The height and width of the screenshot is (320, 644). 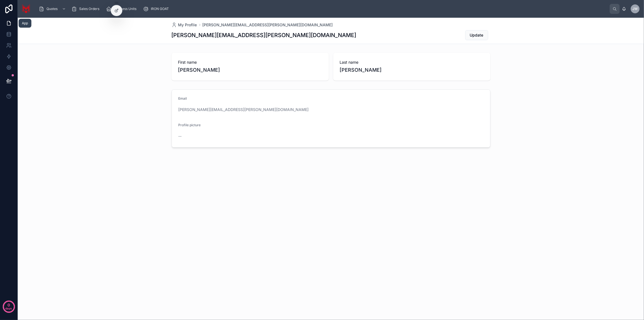 What do you see at coordinates (53, 9) in the screenshot?
I see `a: Quotes` at bounding box center [53, 9].